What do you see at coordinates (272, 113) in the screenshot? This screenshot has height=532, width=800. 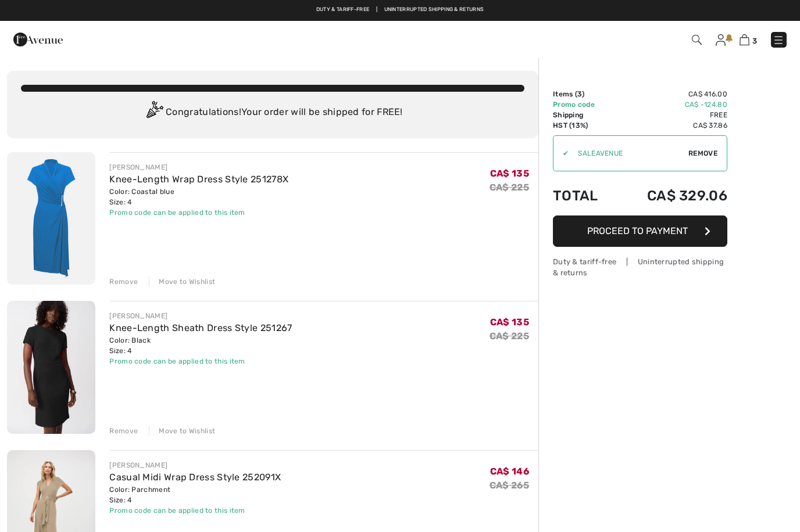 I see `div: Congratulations! Your order will be shipped for FREE!` at bounding box center [272, 113].